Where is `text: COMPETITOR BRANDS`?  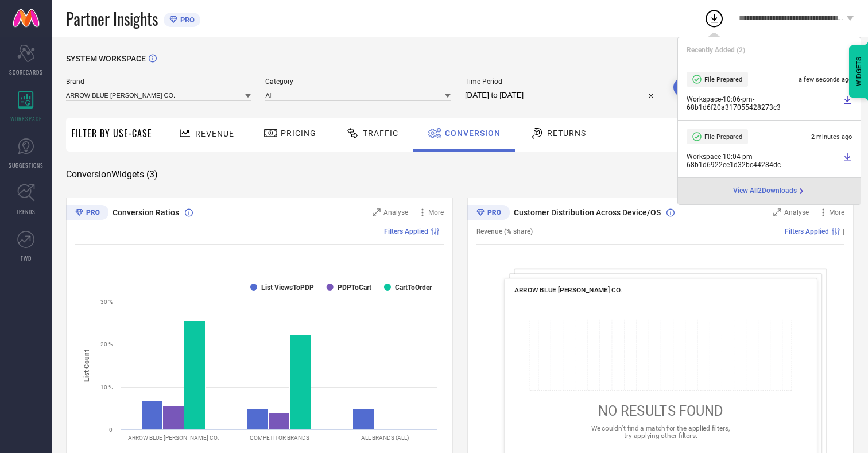 text: COMPETITOR BRANDS is located at coordinates (280, 438).